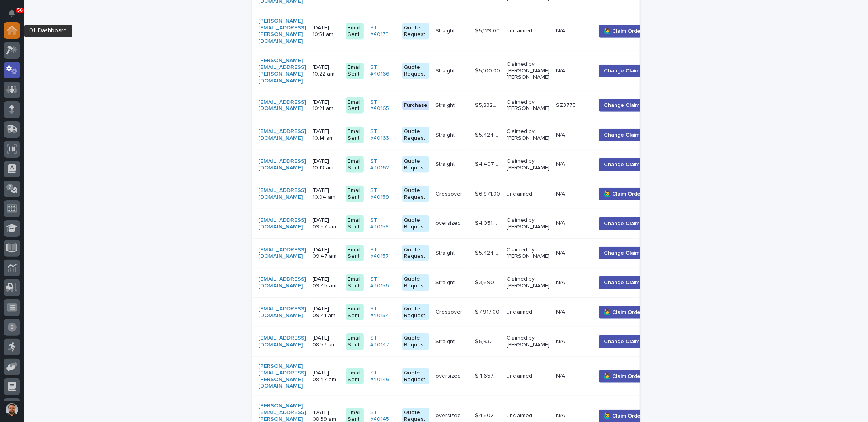 The width and height of the screenshot is (868, 422). Describe the element at coordinates (488, 252) in the screenshot. I see `p: $ 5,424.00` at that location.